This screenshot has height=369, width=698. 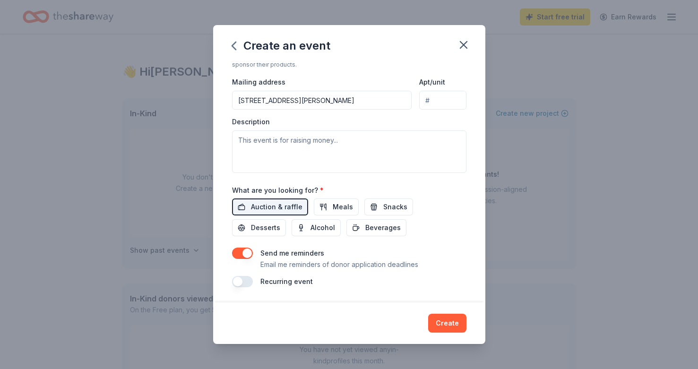 I want to click on span: Auction & raffle, so click(x=276, y=207).